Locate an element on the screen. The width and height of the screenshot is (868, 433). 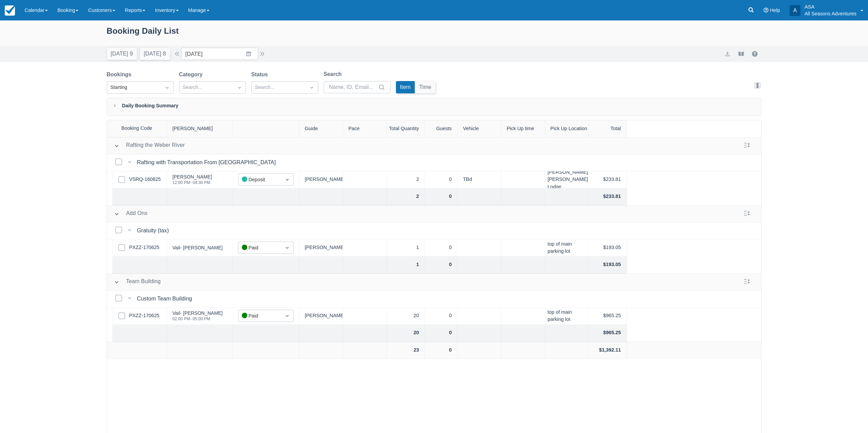
p: All Seasons Adventures is located at coordinates (831, 13).